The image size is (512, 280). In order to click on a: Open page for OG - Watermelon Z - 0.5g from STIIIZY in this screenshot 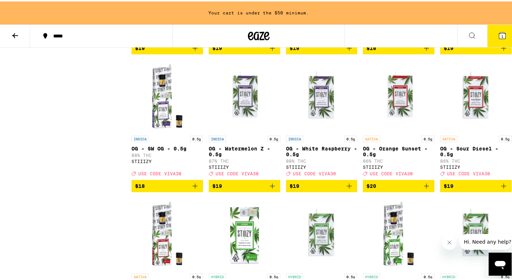, I will do `click(244, 118)`.